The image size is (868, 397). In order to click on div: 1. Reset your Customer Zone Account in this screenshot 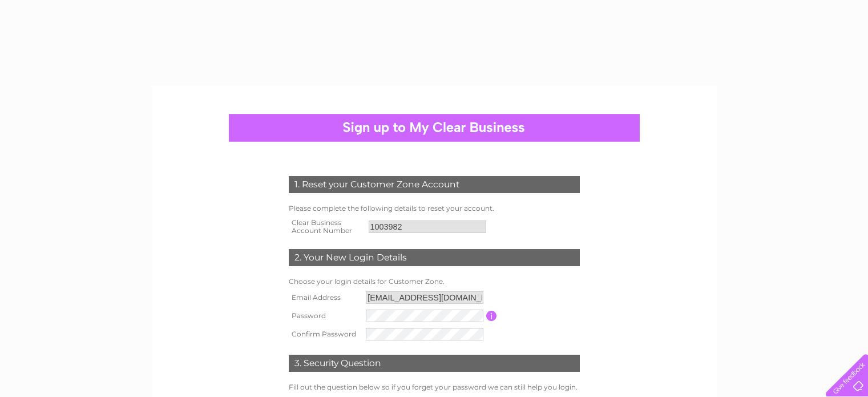, I will do `click(434, 185)`.